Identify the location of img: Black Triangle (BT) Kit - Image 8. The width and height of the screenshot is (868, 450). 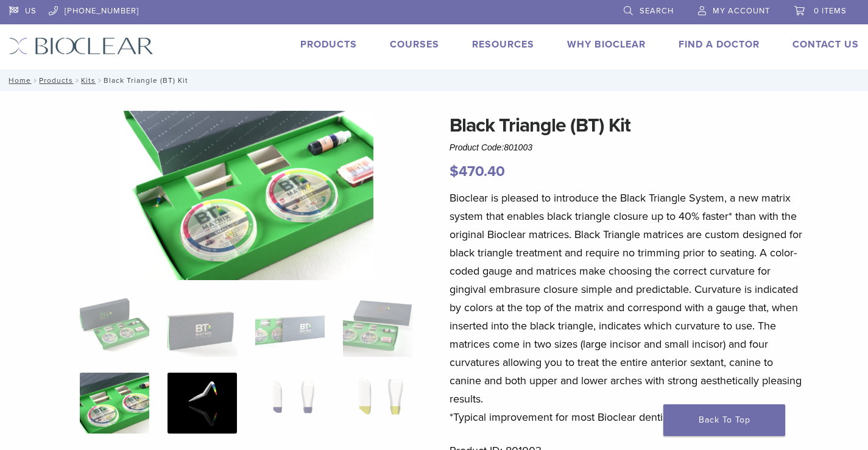
(377, 403).